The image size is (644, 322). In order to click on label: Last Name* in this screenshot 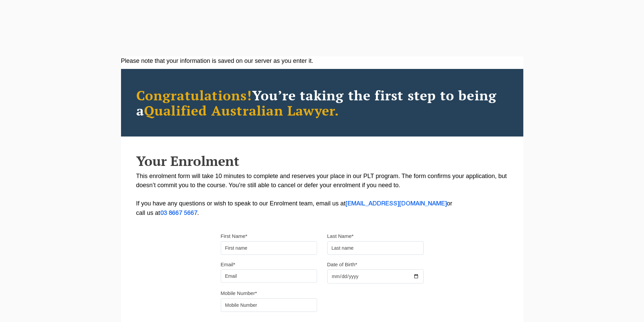, I will do `click(341, 236)`.